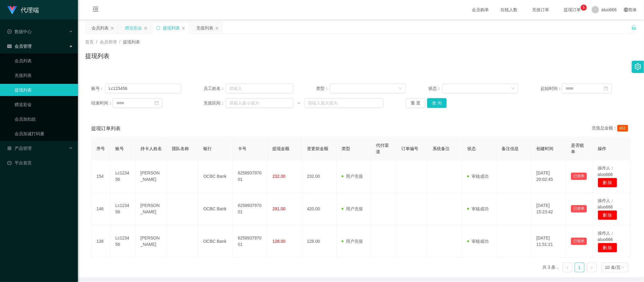 This screenshot has width=644, height=282. What do you see at coordinates (436, 89) in the screenshot?
I see `span: 状态：` at bounding box center [436, 89].